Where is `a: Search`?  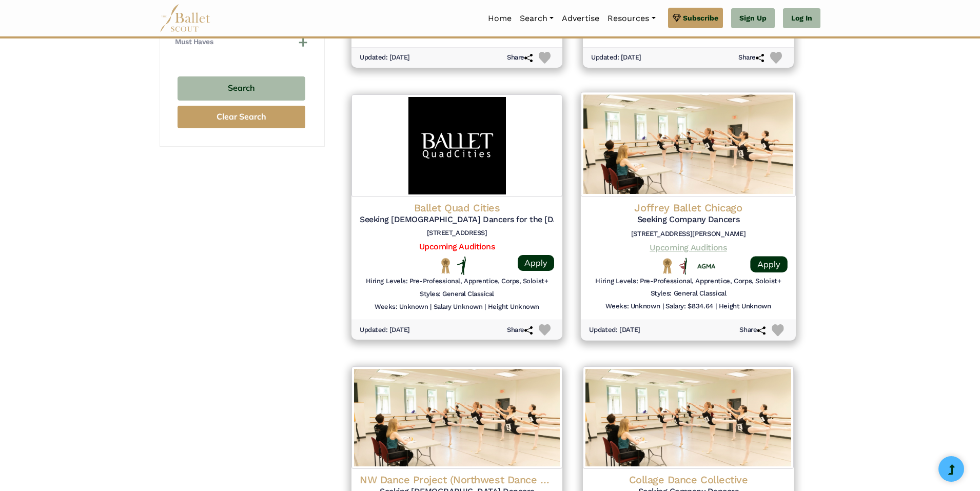 a: Search is located at coordinates (536, 19).